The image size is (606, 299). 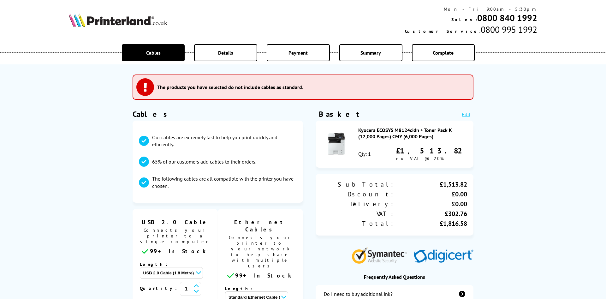 What do you see at coordinates (381, 254) in the screenshot?
I see `img: Symantec Website Security` at bounding box center [381, 254].